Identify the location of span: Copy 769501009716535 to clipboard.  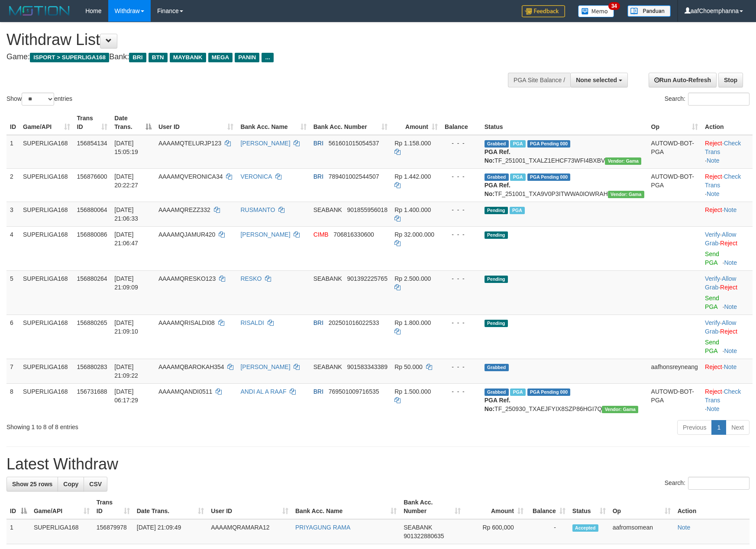
(354, 391).